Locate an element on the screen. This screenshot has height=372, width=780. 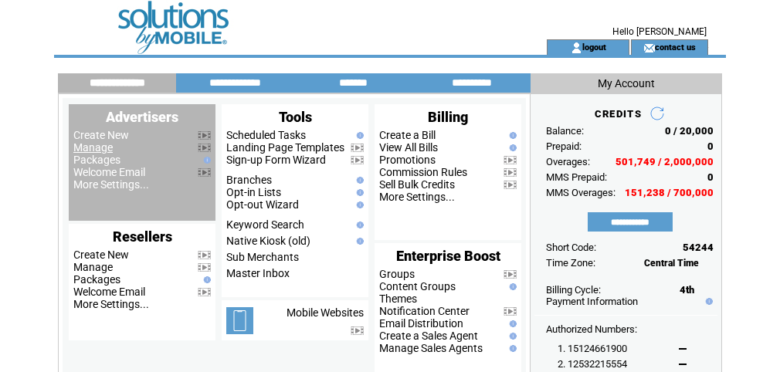
a: Create a Sales Agent is located at coordinates (429, 336).